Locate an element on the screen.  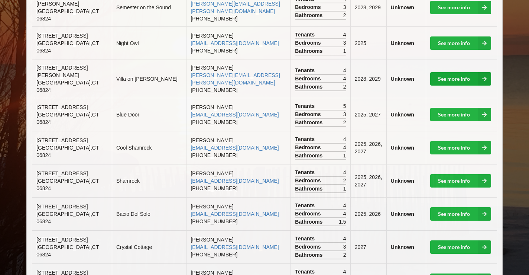
td: 2025, 2027 is located at coordinates (368, 114).